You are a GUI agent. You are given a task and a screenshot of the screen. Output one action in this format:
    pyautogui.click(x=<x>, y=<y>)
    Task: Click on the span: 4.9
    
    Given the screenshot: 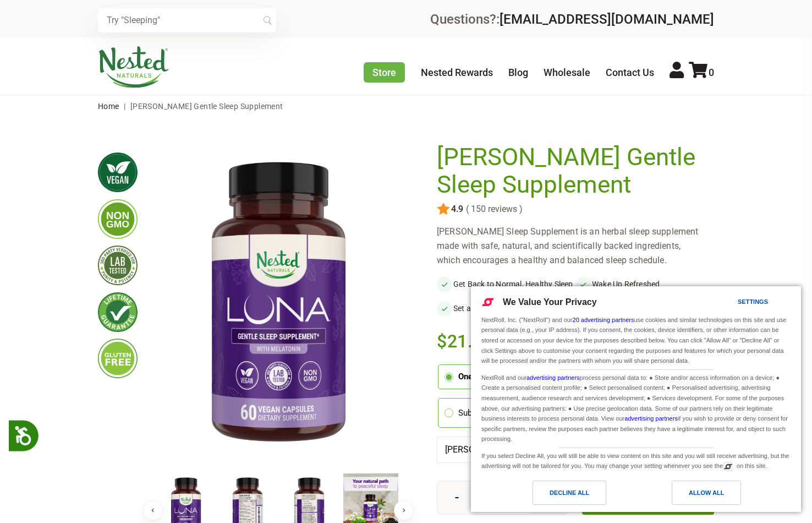 What is the action you would take?
    pyautogui.click(x=457, y=209)
    